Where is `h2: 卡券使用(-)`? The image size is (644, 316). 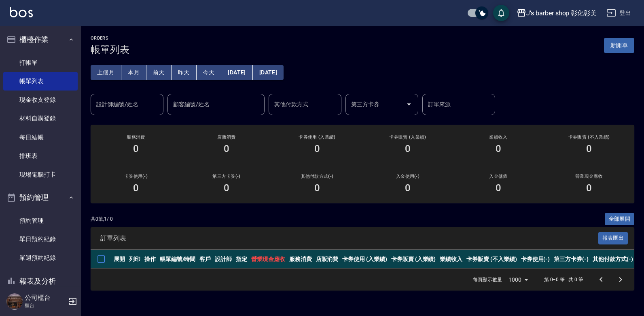
h2: 卡券使用(-) is located at coordinates (136, 176).